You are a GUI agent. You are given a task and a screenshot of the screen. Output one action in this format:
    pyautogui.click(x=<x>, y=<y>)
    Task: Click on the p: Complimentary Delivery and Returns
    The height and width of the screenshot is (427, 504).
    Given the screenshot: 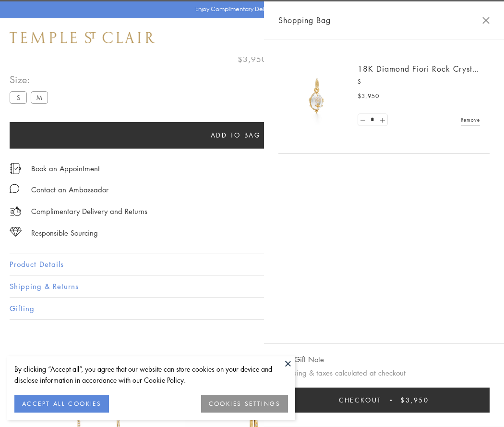 What is the action you would take?
    pyautogui.click(x=90, y=211)
    